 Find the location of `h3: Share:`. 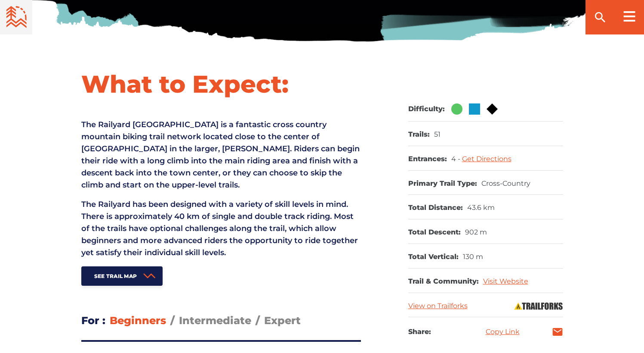

h3: Share: is located at coordinates (419, 332).